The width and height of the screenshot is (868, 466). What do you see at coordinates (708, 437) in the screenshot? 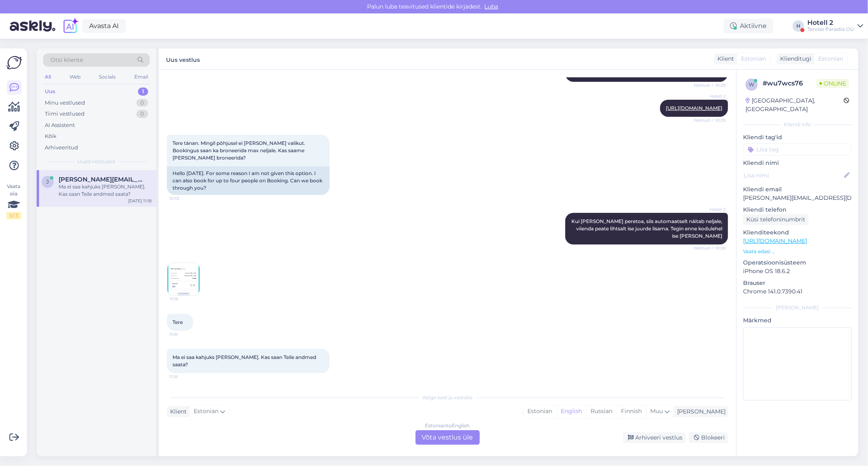
I see `div: Blokeeri` at bounding box center [708, 437].